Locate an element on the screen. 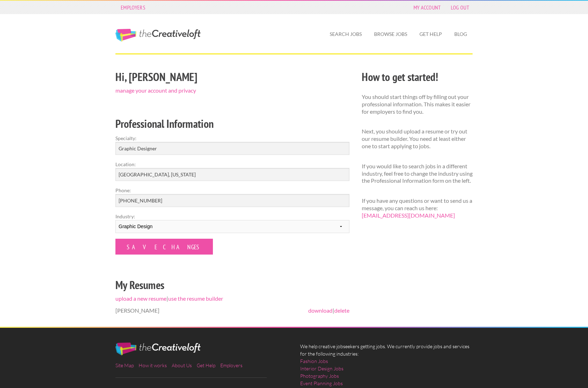 This screenshot has width=588, height=388. a: use the resume builder is located at coordinates (196, 298).